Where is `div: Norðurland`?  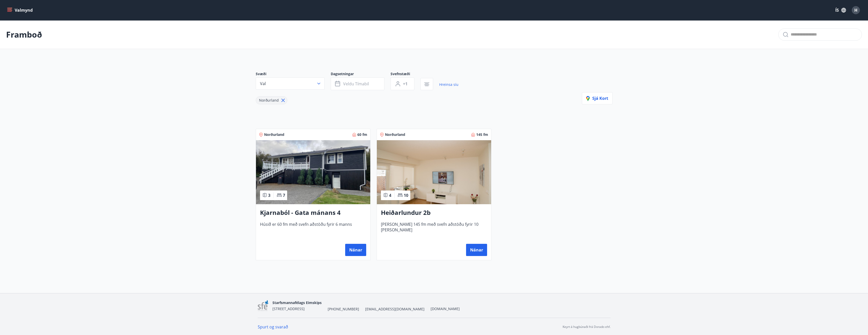
div: Norðurland is located at coordinates (272, 100).